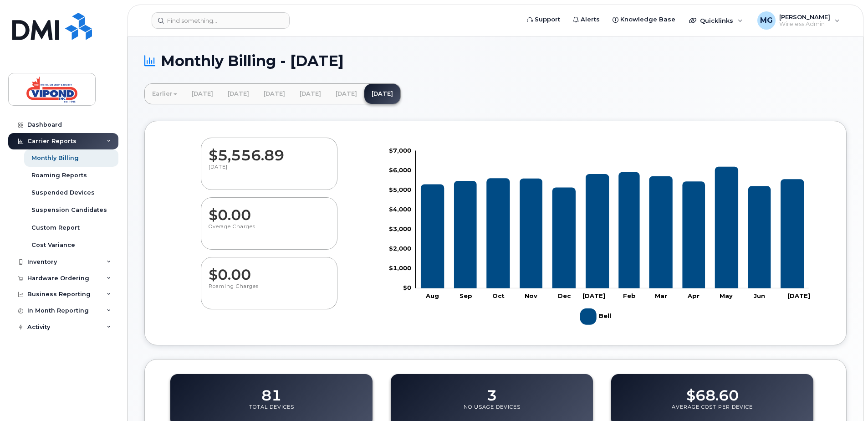 Image resolution: width=868 pixels, height=421 pixels. I want to click on dd: 81, so click(271, 391).